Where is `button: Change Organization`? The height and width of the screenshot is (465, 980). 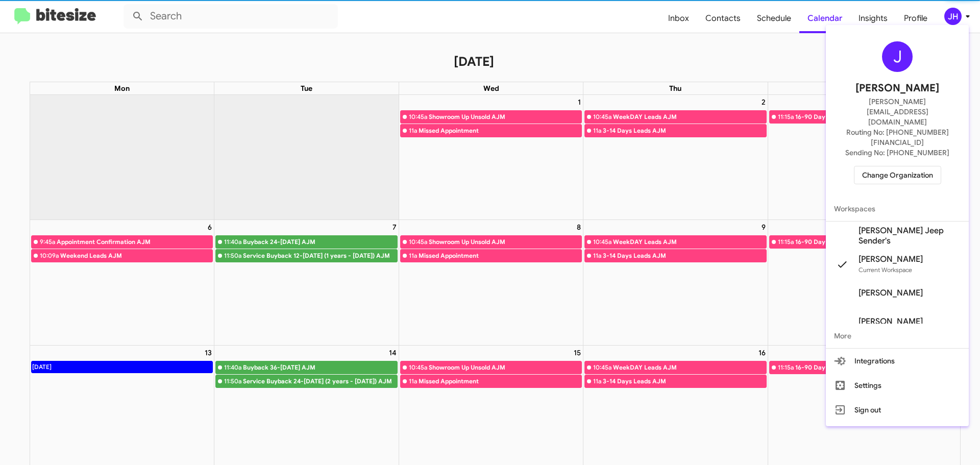 button: Change Organization is located at coordinates (897, 175).